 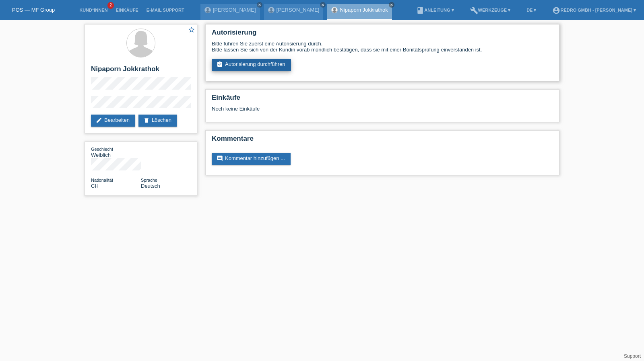 I want to click on a: Einkäufe, so click(x=126, y=10).